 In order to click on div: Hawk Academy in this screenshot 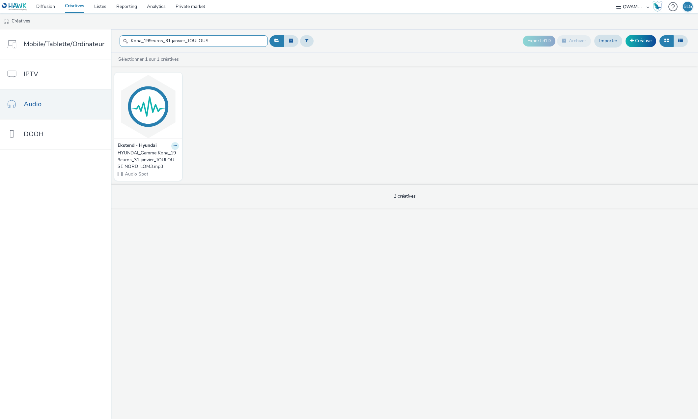, I will do `click(658, 7)`.